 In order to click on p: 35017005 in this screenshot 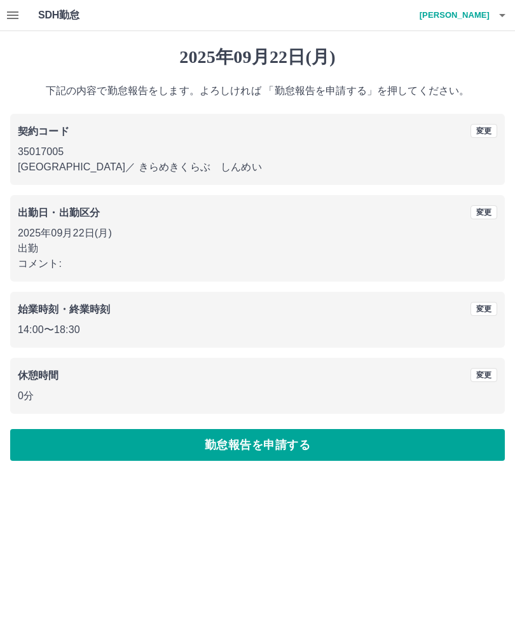, I will do `click(257, 152)`.